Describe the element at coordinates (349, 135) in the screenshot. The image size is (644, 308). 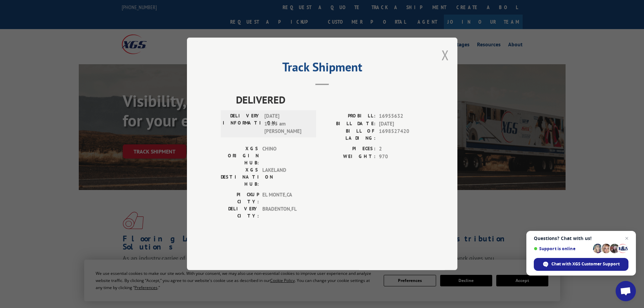
I see `label: BILL OF LADING:` at that location.